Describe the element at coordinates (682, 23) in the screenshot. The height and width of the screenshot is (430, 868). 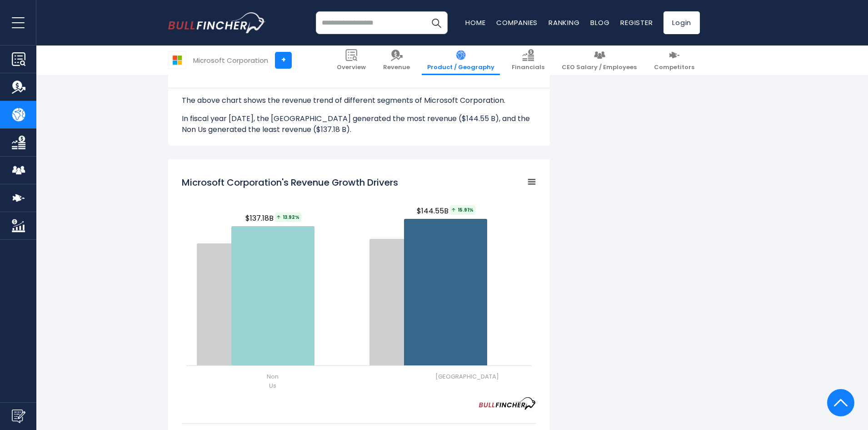
I see `a: Login` at that location.